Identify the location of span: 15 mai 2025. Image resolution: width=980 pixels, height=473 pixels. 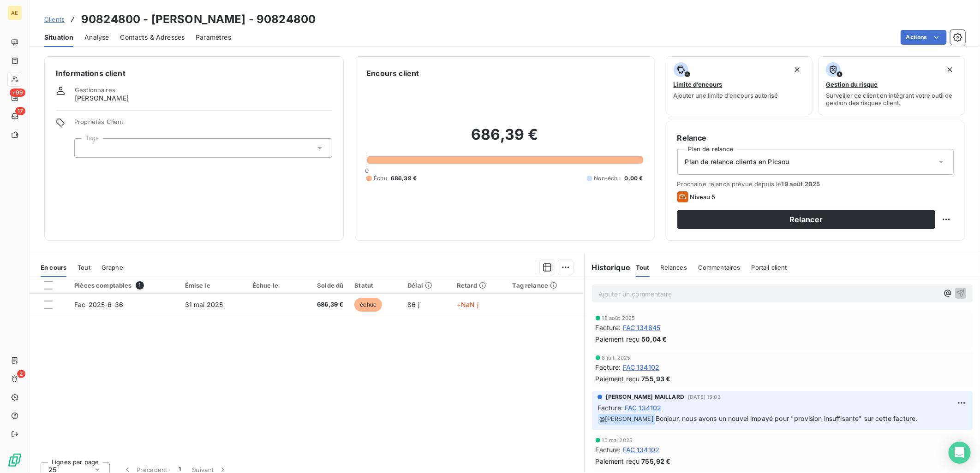
(617, 440).